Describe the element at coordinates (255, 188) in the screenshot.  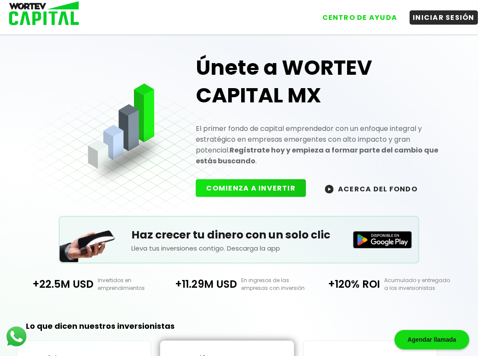
I see `a: COMIENZA A INVERTIR` at that location.